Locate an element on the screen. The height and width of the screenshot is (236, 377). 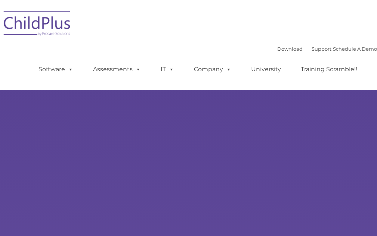
a: Company is located at coordinates (212, 69).